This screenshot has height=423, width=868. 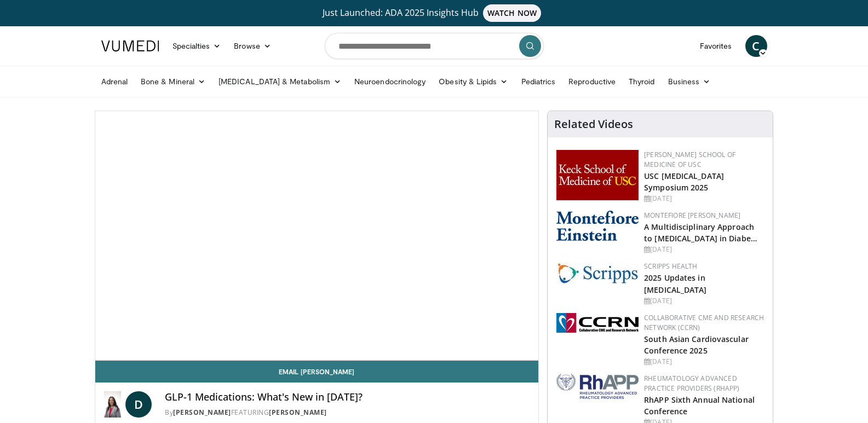 What do you see at coordinates (598, 323) in the screenshot?
I see `img: a04ee3ba-8487-4636-b0fb-5e8d268f3737.png.150x105_q85_autocrop_double_scale_upscale_version-0.2.png` at bounding box center [598, 323].